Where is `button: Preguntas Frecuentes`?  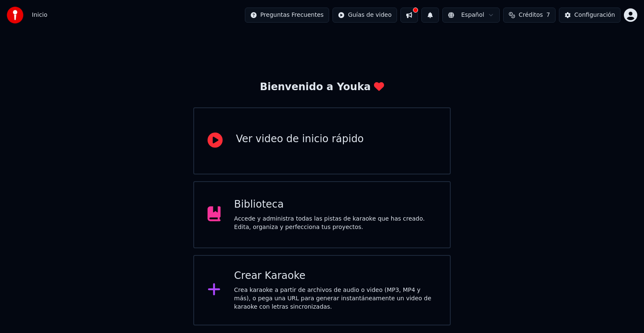
button: Preguntas Frecuentes is located at coordinates (287, 15).